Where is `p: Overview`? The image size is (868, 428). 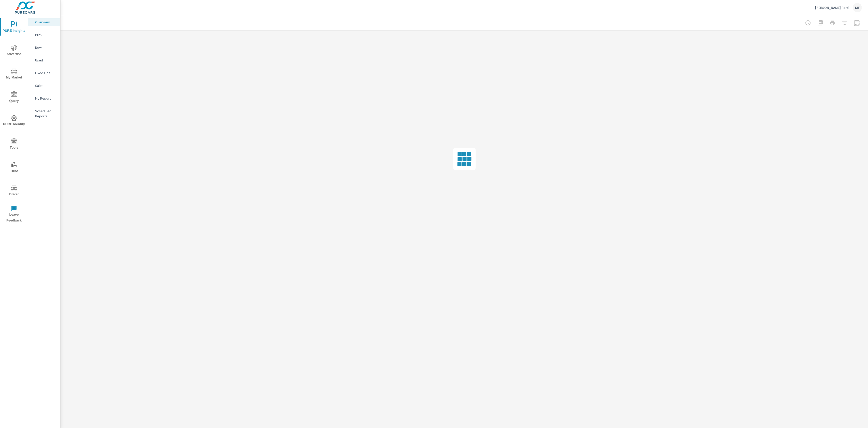 p: Overview is located at coordinates (46, 22).